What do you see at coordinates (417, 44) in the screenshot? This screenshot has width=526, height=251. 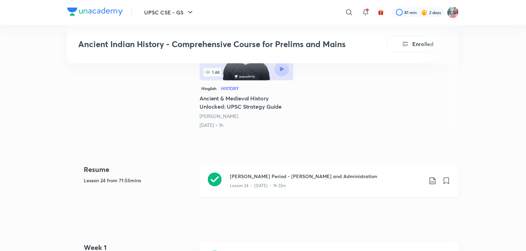 I see `button: Enrolled` at bounding box center [417, 44].